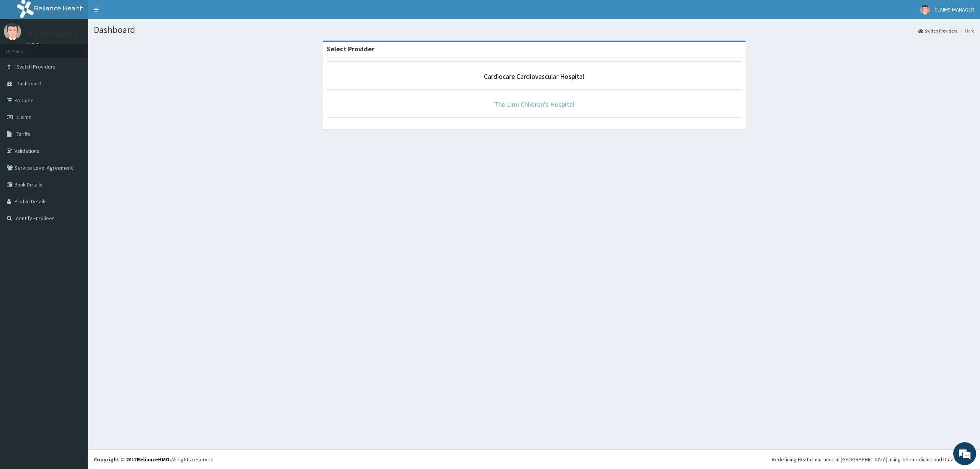 This screenshot has width=980, height=469. What do you see at coordinates (36, 66) in the screenshot?
I see `span: Switch Providers` at bounding box center [36, 66].